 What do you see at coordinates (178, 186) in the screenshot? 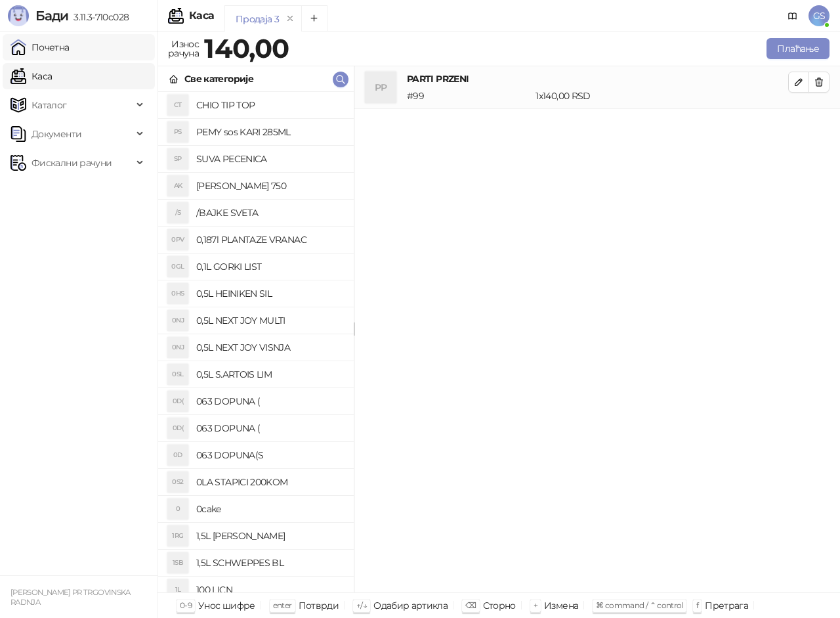
I see `div: AK` at bounding box center [178, 186].